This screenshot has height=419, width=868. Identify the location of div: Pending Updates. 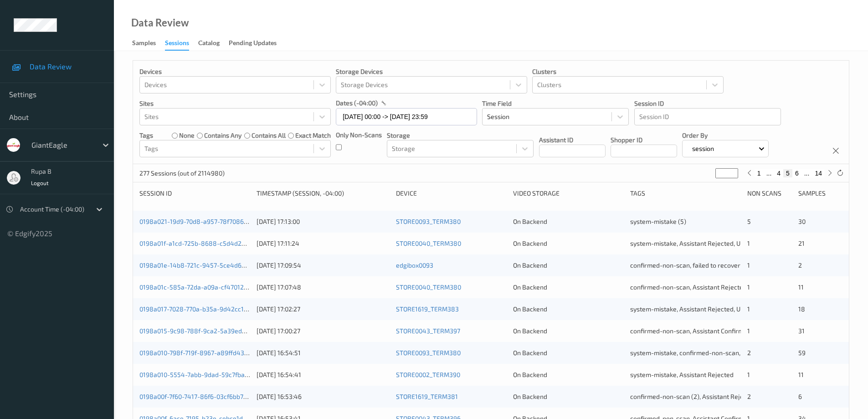
(252, 44).